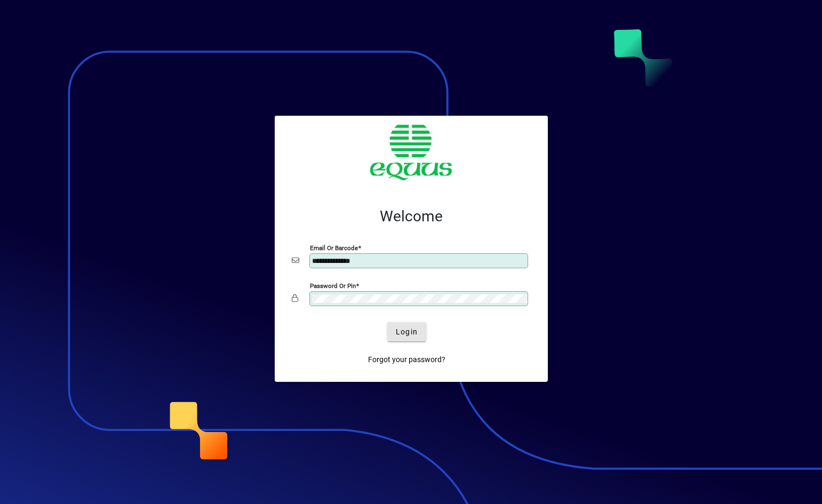 This screenshot has width=822, height=504. Describe the element at coordinates (407, 359) in the screenshot. I see `span: Forgot your password?` at that location.